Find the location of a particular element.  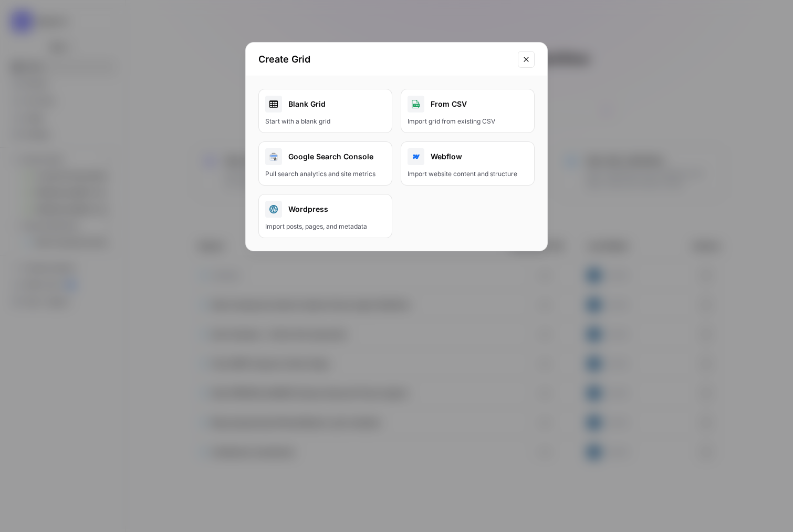

div: Start with a blank grid is located at coordinates (325, 121).